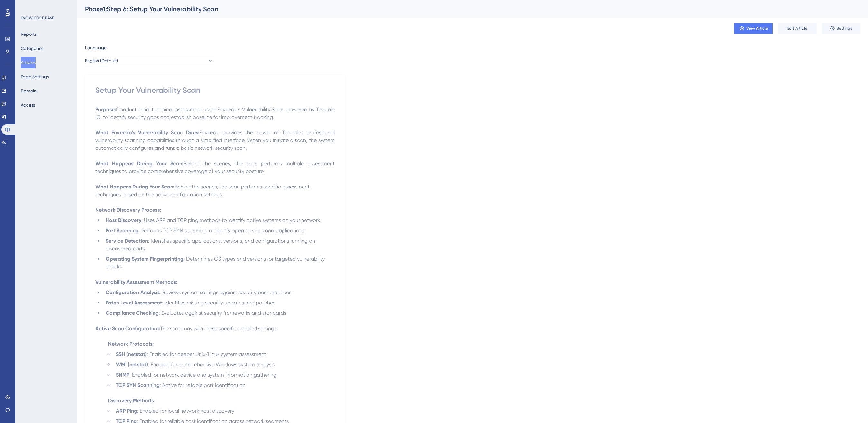 This screenshot has width=868, height=423. I want to click on strong: SSH (netstat), so click(131, 354).